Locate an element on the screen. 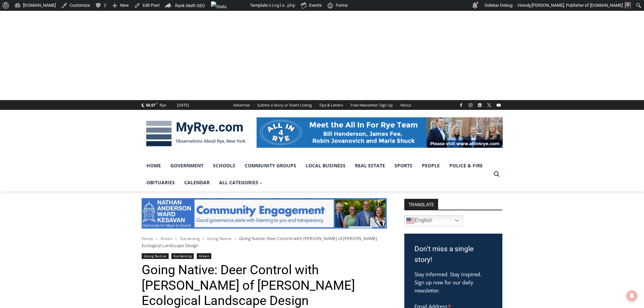 Image resolution: width=644 pixels, height=308 pixels. a: Police & Fire is located at coordinates (466, 166).